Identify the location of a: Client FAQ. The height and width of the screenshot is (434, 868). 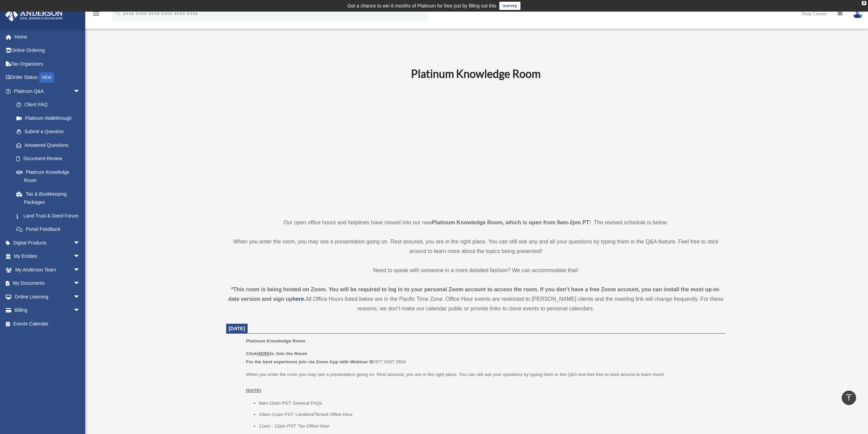
(50, 105).